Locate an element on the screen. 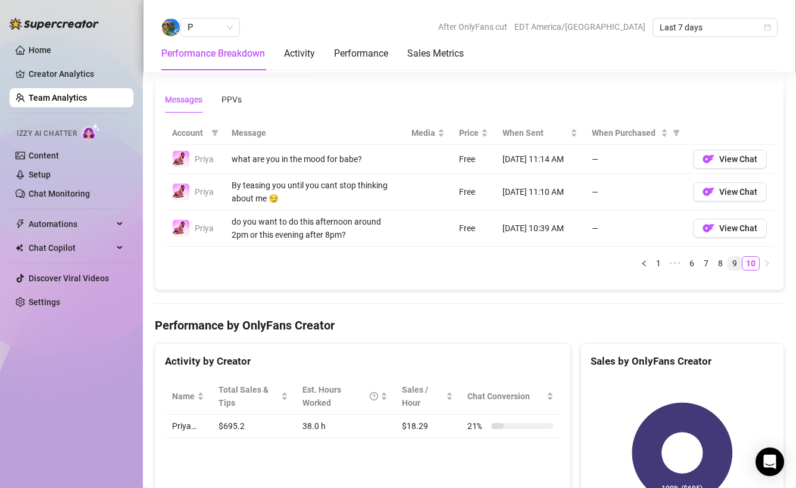 The width and height of the screenshot is (796, 488). span: When Purchased is located at coordinates (625, 133).